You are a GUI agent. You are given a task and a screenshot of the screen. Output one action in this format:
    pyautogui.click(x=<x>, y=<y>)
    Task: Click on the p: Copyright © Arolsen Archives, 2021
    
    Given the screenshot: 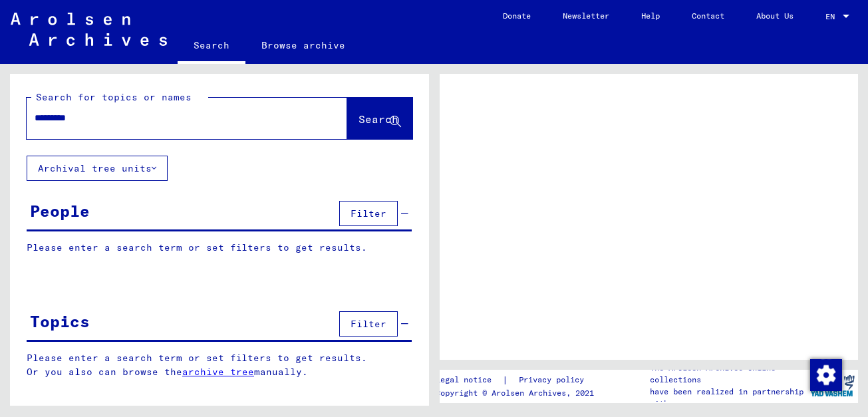 What is the action you would take?
    pyautogui.click(x=517, y=393)
    